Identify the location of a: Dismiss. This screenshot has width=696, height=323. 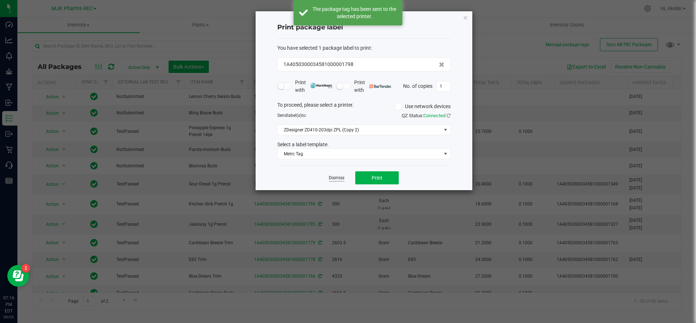
(336, 178).